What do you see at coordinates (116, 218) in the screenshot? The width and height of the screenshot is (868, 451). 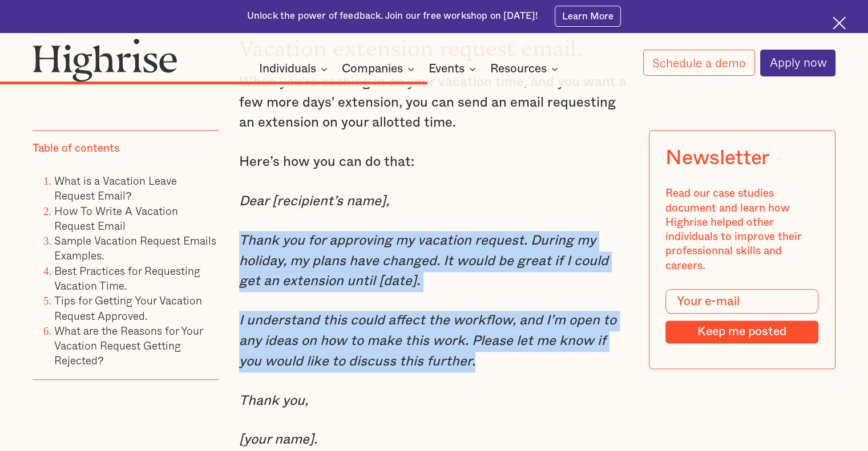 I see `a: How To Write A Vacation Request Email` at bounding box center [116, 218].